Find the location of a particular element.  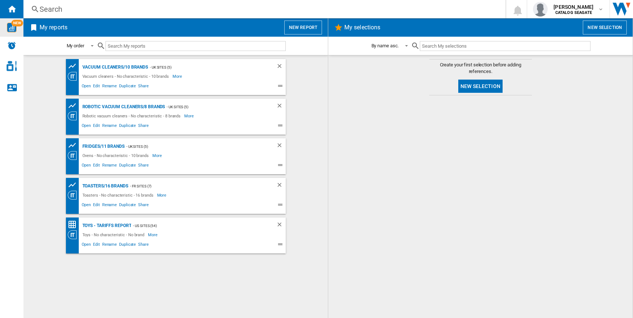

b: CATALOG SEAGATE is located at coordinates (574, 12).